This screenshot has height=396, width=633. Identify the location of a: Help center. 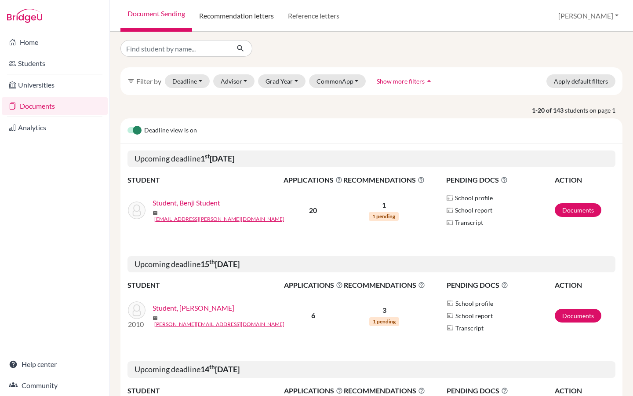
(55, 364).